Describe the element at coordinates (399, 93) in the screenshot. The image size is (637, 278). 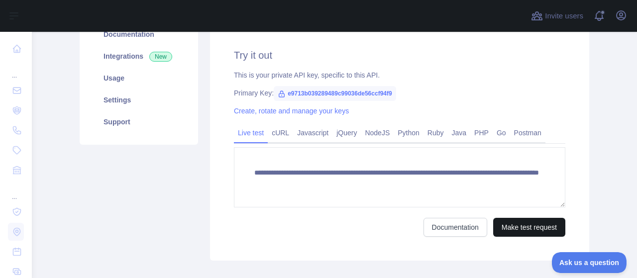
I see `div: Primary Key:` at that location.